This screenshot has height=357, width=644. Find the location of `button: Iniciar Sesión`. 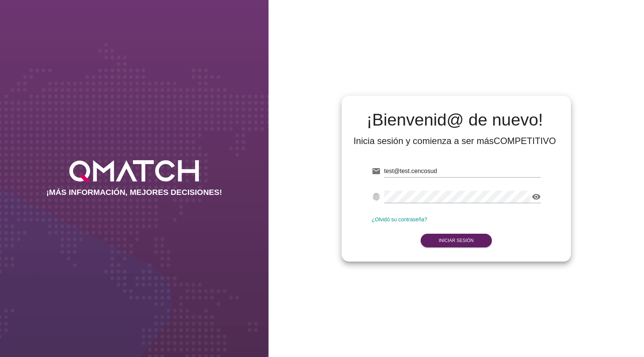

button: Iniciar Sesión is located at coordinates (456, 241).